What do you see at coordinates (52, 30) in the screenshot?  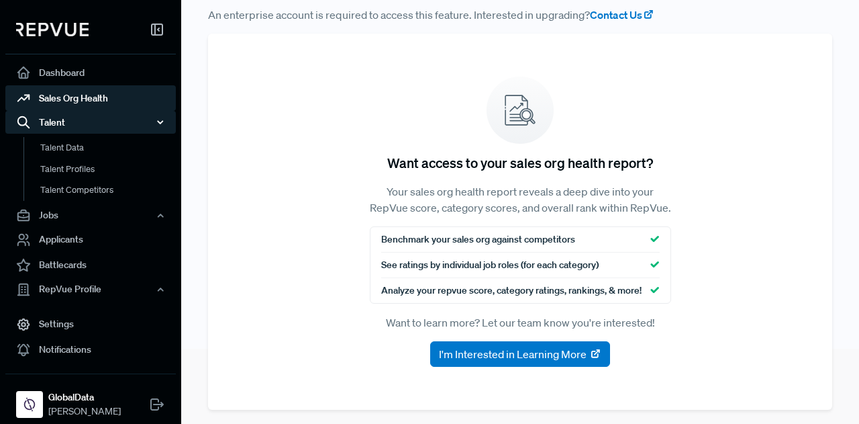 I see `img: RepVue` at bounding box center [52, 30].